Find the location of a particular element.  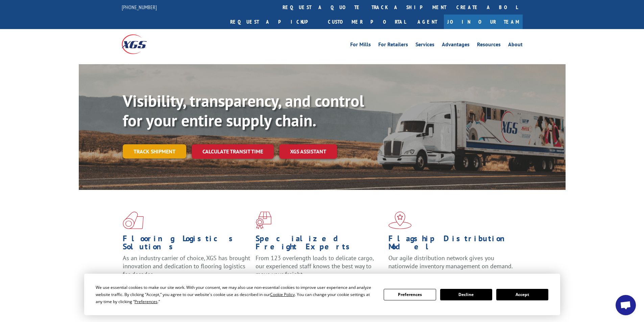

a: Advantages is located at coordinates (455, 46).